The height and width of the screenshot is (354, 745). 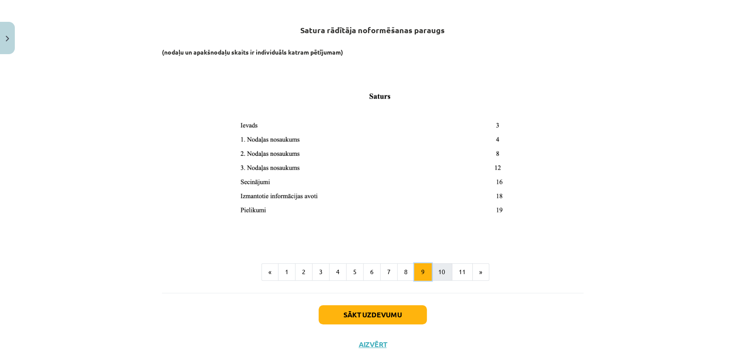 I want to click on nav: Page navigation example, so click(x=373, y=272).